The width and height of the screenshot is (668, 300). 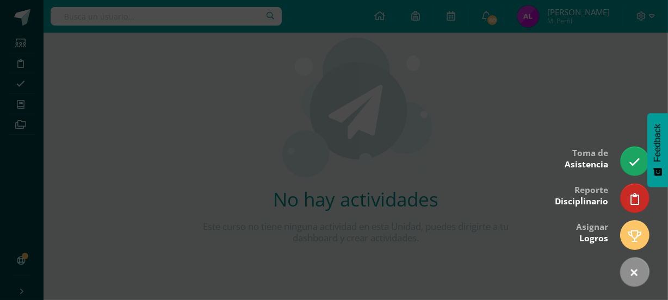 What do you see at coordinates (593, 238) in the screenshot?
I see `span: Logros` at bounding box center [593, 238].